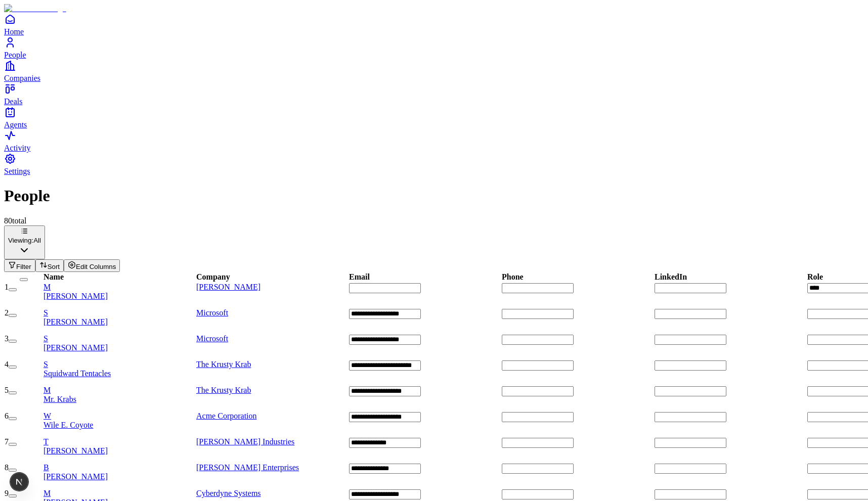  I want to click on span: Mr. Krabs, so click(59, 399).